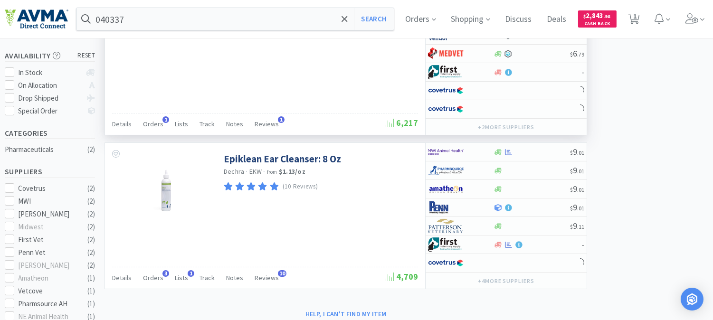 The image size is (713, 320). What do you see at coordinates (48, 227) in the screenshot?
I see `div: Midwest` at bounding box center [48, 227].